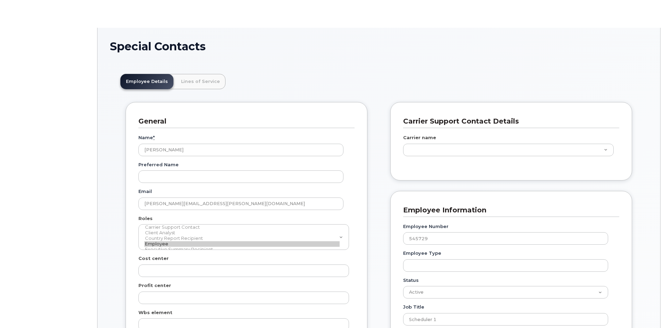 The height and width of the screenshot is (328, 664). What do you see at coordinates (422, 253) in the screenshot?
I see `label: Employee Type` at bounding box center [422, 253].